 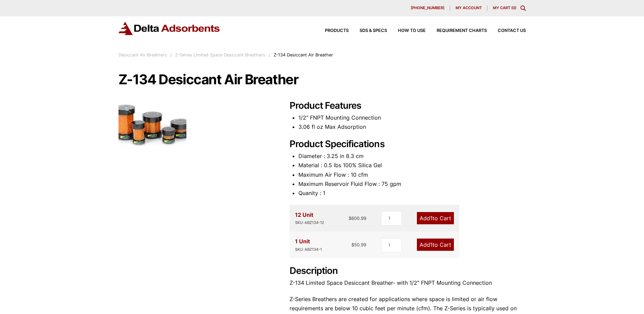 What do you see at coordinates (408, 144) in the screenshot?
I see `h2: Product Specifications` at bounding box center [408, 144].